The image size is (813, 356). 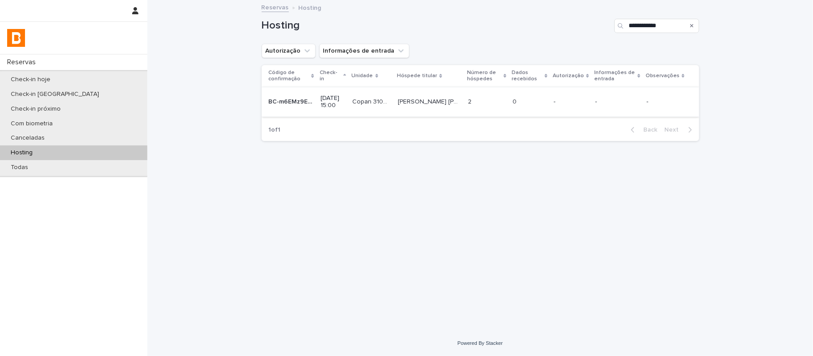 I want to click on p: Informações de entrada, so click(x=615, y=76).